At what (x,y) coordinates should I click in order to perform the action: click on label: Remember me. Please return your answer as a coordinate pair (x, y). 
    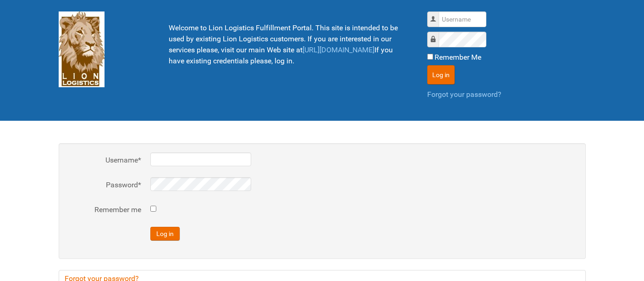
    Looking at the image, I should click on (105, 210).